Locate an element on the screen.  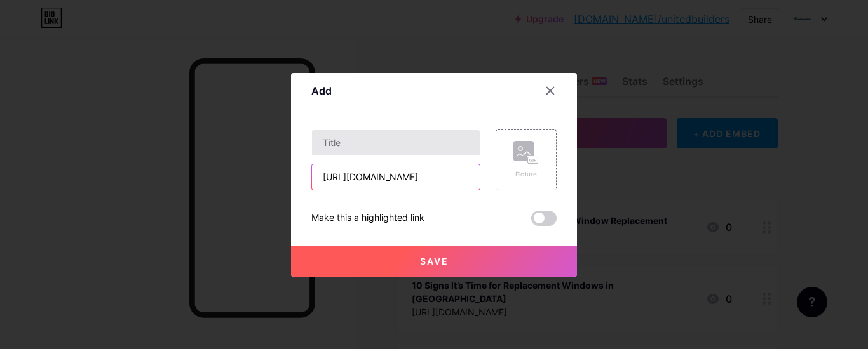
div: Add is located at coordinates (322, 91).